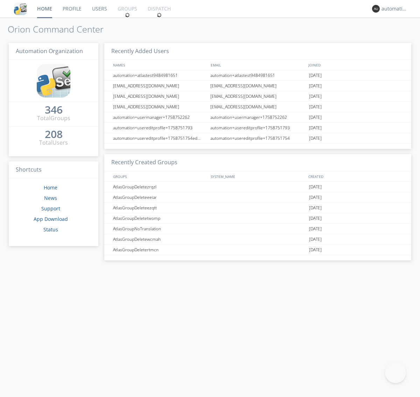  Describe the element at coordinates (376, 9) in the screenshot. I see `img: 373638.png` at that location.